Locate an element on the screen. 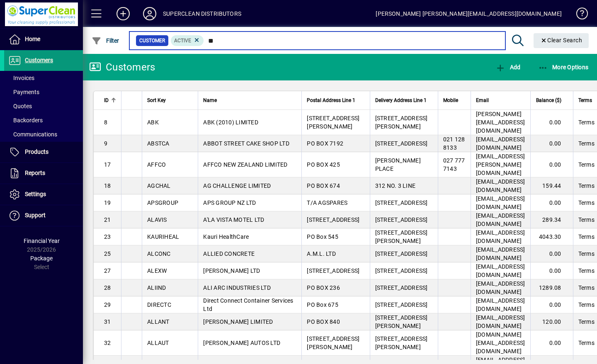 Image resolution: width=597 pixels, height=364 pixels. span: PO Box 545 is located at coordinates (323, 237).